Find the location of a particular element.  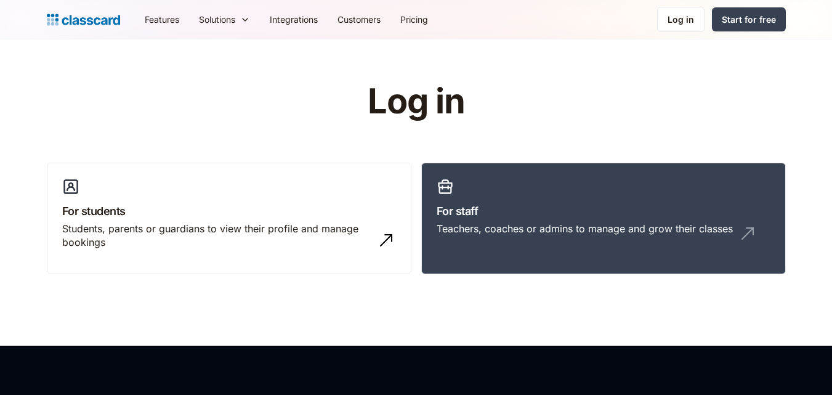

a: Pricing is located at coordinates (414, 19).